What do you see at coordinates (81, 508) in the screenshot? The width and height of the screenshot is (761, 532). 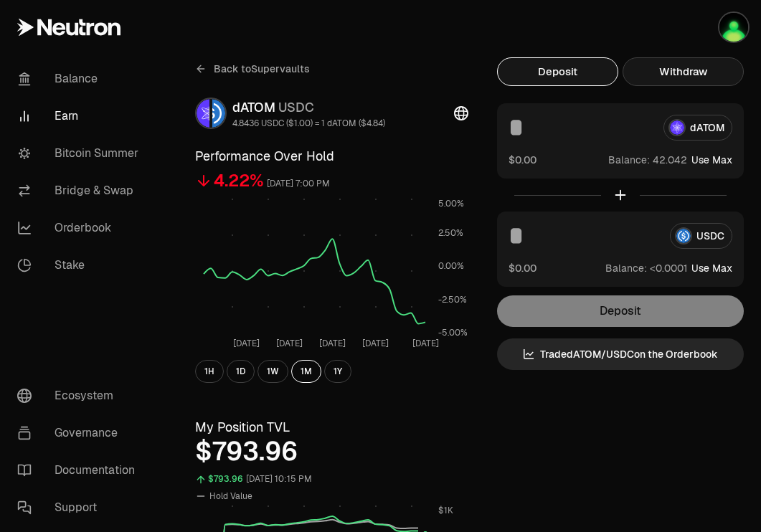 I see `a: Support` at bounding box center [81, 508].